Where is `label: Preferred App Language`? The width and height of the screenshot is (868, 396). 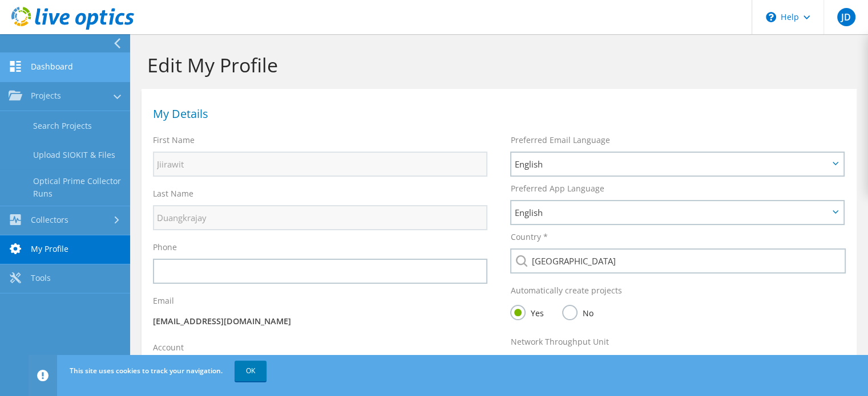 label: Preferred App Language is located at coordinates (557, 189).